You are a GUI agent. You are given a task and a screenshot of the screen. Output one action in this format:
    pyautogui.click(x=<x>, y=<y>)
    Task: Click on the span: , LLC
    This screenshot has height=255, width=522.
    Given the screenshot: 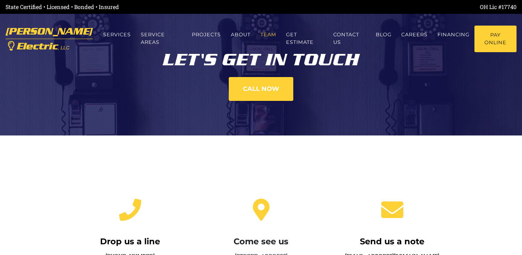 What is the action you would take?
    pyautogui.click(x=64, y=48)
    